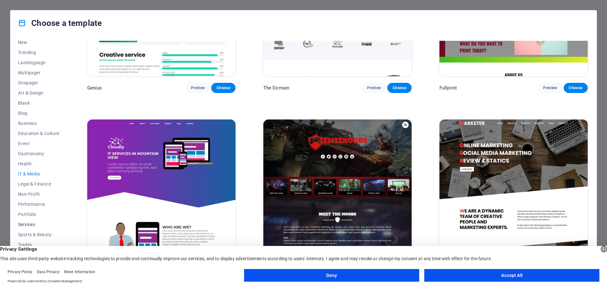  Describe the element at coordinates (39, 83) in the screenshot. I see `button: Onepager` at that location.